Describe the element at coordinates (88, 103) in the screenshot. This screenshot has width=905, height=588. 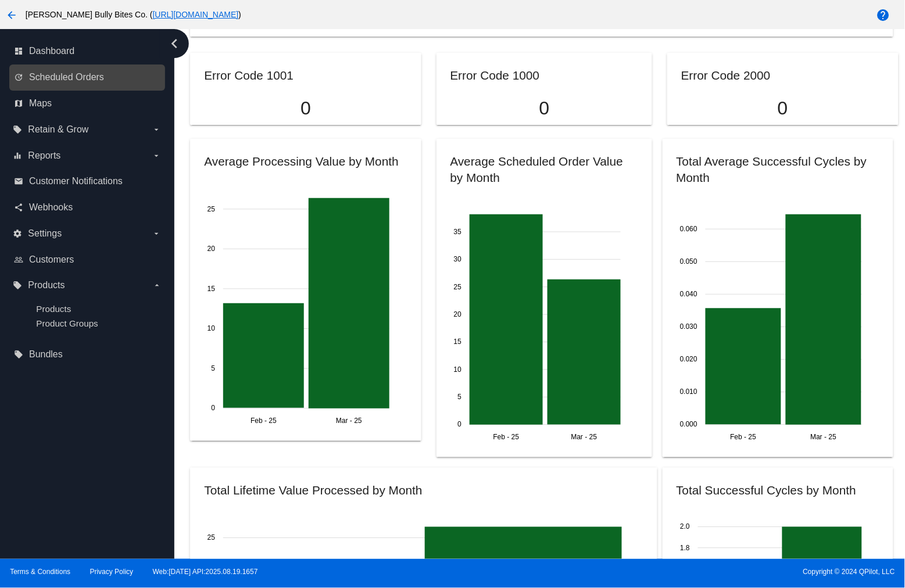
I see `a: map Maps` at that location.